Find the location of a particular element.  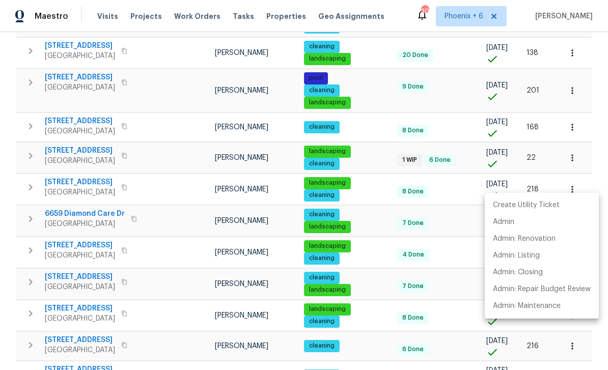

p: Admin: Closing is located at coordinates (518, 272).